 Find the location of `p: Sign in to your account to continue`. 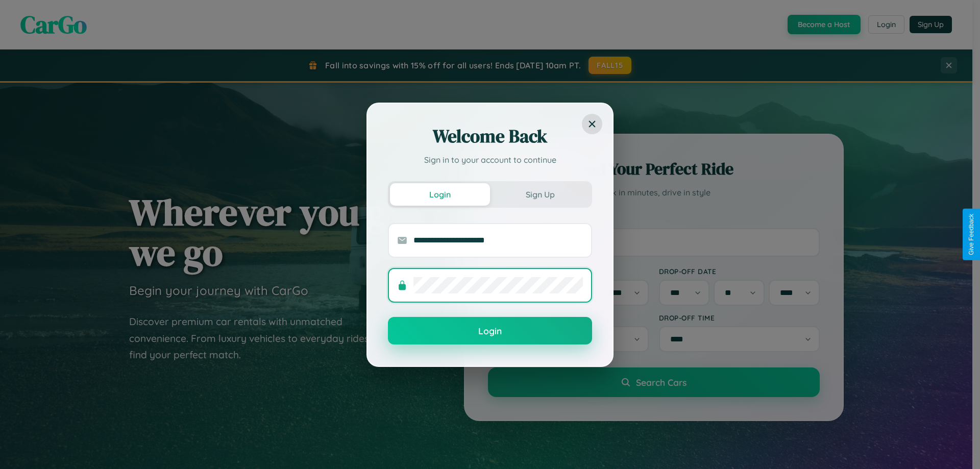

p: Sign in to your account to continue is located at coordinates (490, 160).